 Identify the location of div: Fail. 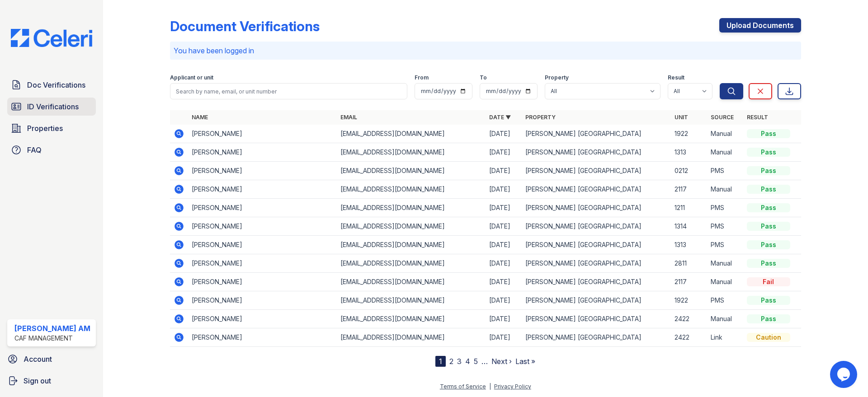
(769, 282).